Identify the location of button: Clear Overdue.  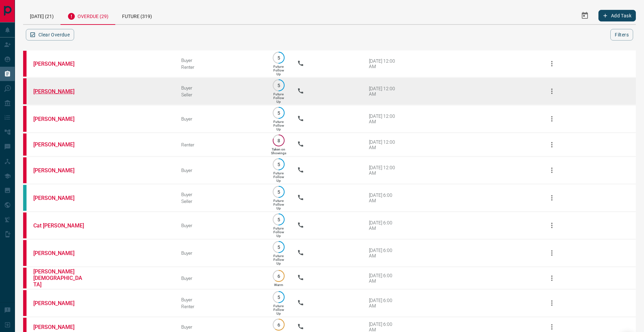
(50, 35).